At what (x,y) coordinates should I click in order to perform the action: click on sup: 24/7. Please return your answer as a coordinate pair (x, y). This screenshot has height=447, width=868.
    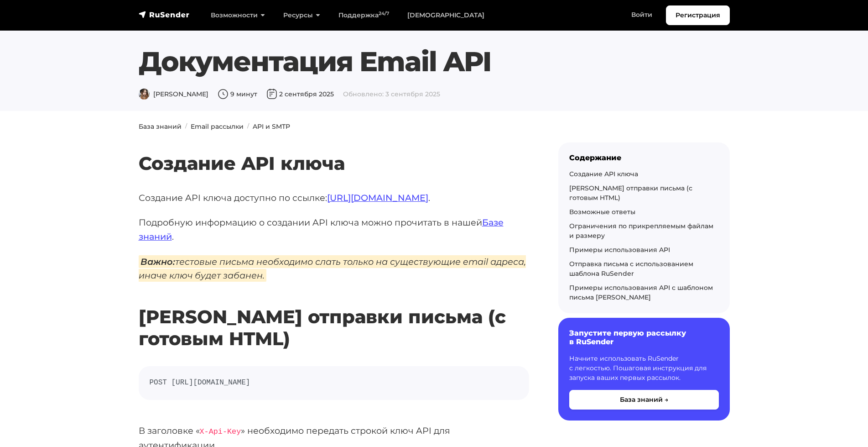
    Looking at the image, I should click on (384, 13).